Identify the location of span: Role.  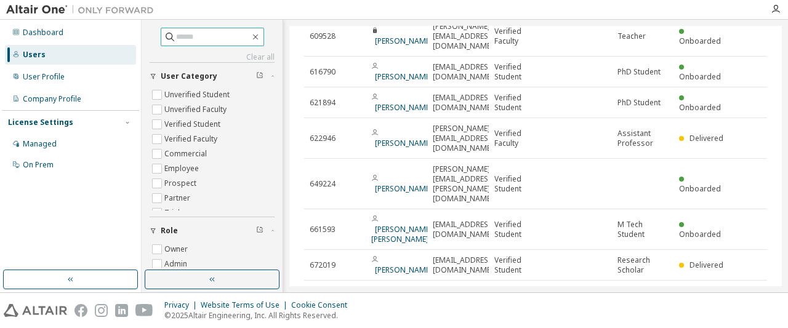
(169, 231).